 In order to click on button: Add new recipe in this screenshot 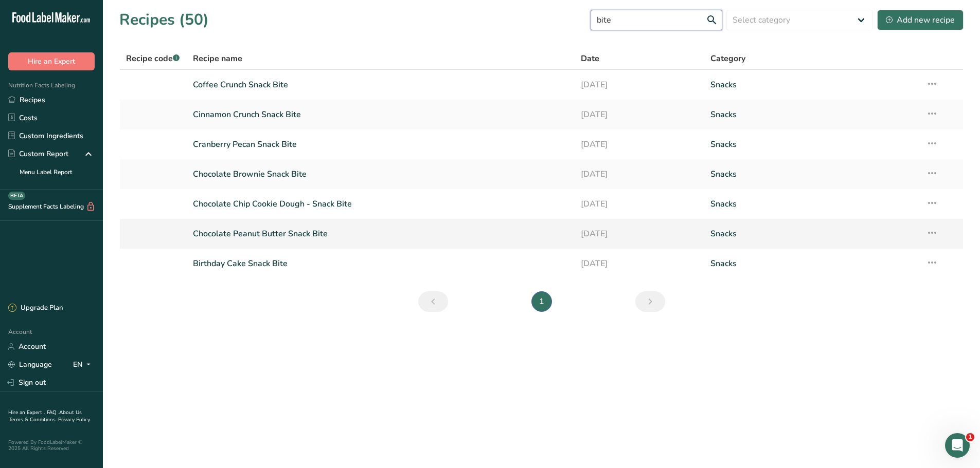, I will do `click(920, 20)`.